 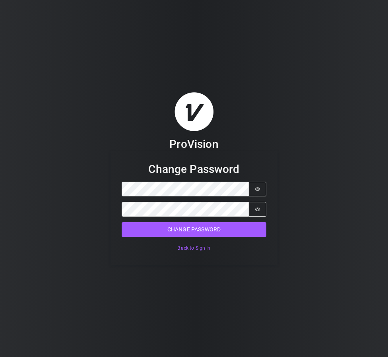 What do you see at coordinates (194, 248) in the screenshot?
I see `button: Back to Sign In` at bounding box center [194, 248].